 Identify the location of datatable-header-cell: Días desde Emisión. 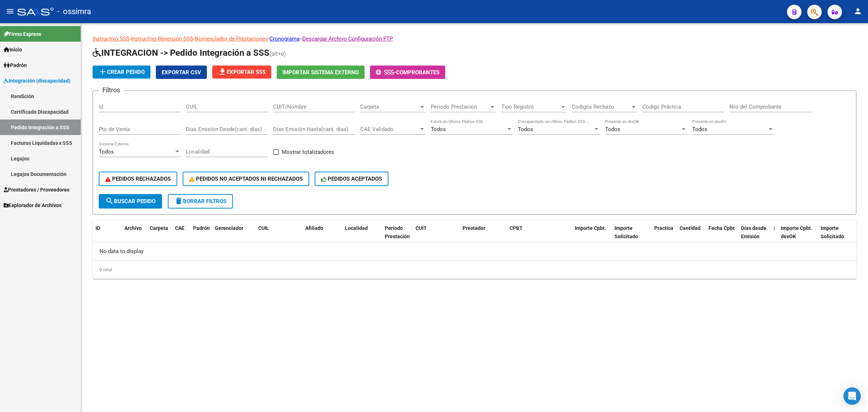
(754, 236).